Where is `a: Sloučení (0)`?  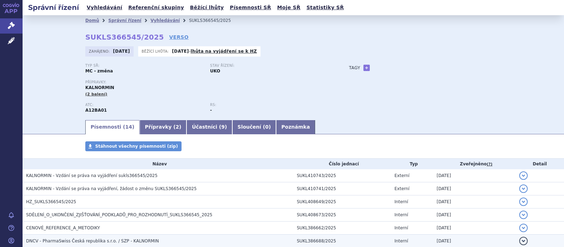
a: Sloučení (0) is located at coordinates (254, 127).